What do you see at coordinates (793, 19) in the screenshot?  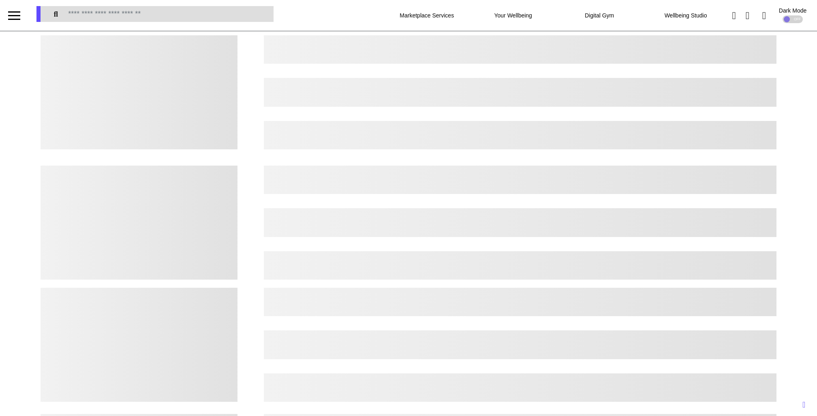 I see `div: OFF` at bounding box center [793, 19].